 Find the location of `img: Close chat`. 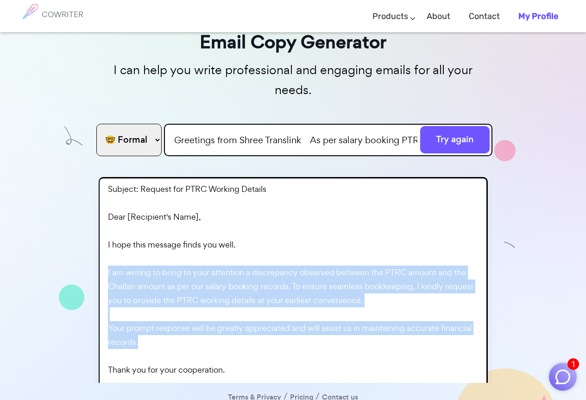

img: Close chat is located at coordinates (563, 377).